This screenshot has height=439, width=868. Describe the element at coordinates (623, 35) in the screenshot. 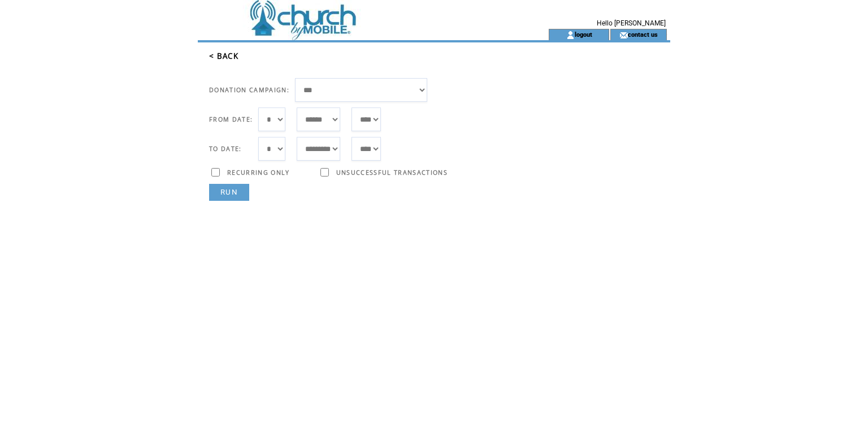

I see `img: contact_us_icon.gif` at that location.